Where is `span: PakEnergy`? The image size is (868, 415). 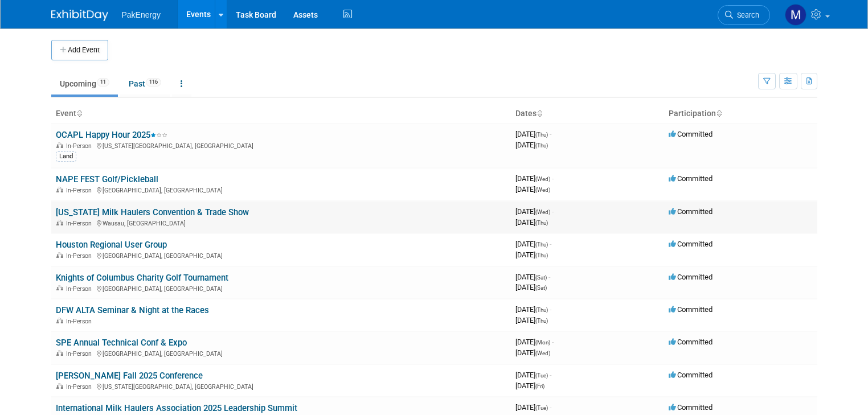
span: PakEnergy is located at coordinates (141, 15).